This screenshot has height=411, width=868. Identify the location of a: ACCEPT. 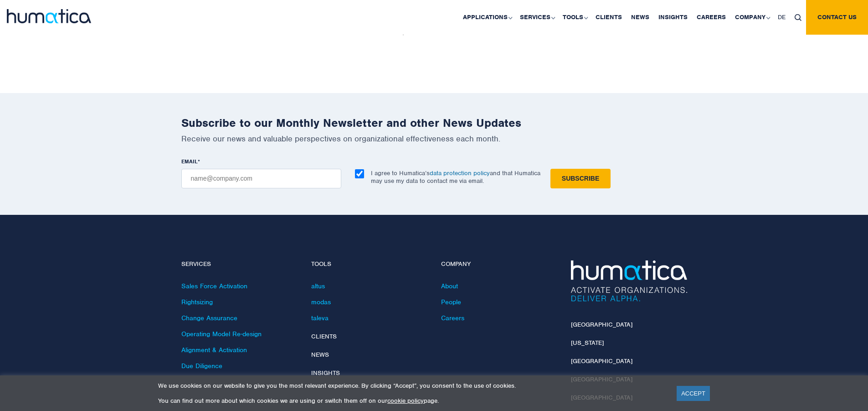
(693, 393).